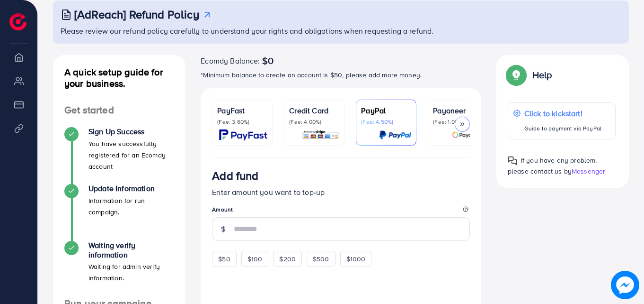 This screenshot has height=304, width=644. What do you see at coordinates (625, 285) in the screenshot?
I see `img: image` at bounding box center [625, 285].